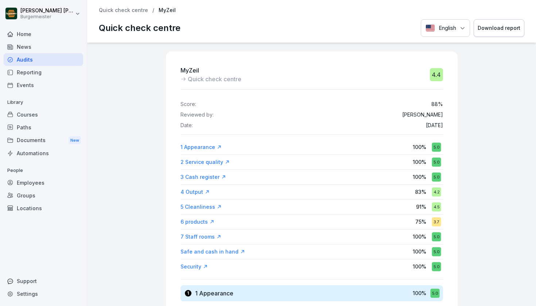 The height and width of the screenshot is (306, 536). What do you see at coordinates (201, 207) in the screenshot?
I see `a: 5 Cleanliness` at bounding box center [201, 207].